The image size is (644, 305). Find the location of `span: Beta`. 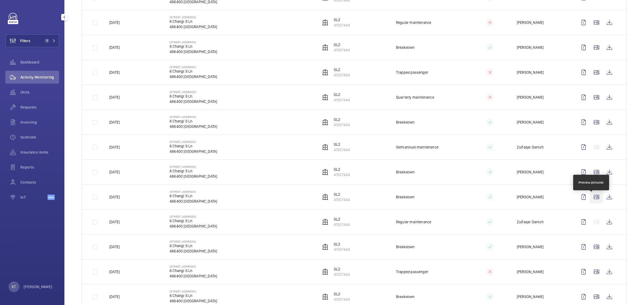

span: Beta is located at coordinates (51, 198).